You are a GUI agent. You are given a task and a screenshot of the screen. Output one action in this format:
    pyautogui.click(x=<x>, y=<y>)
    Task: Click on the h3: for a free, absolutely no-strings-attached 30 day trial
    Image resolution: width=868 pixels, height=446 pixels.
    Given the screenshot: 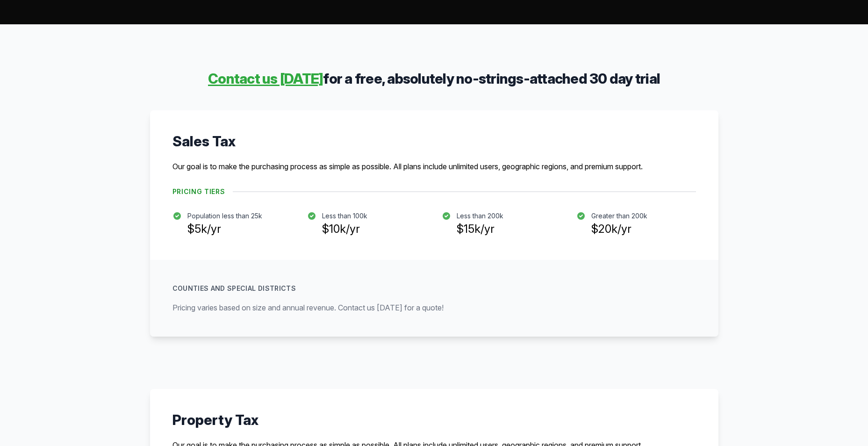 What is the action you would take?
    pyautogui.click(x=434, y=78)
    